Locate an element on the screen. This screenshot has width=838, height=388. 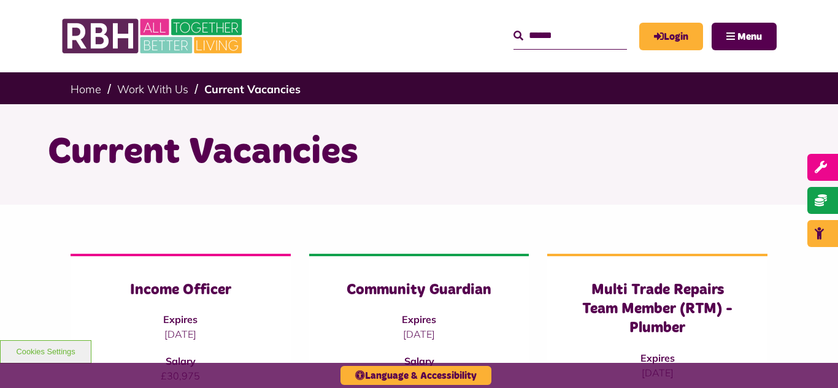
a: MyRBH is located at coordinates (671, 36).